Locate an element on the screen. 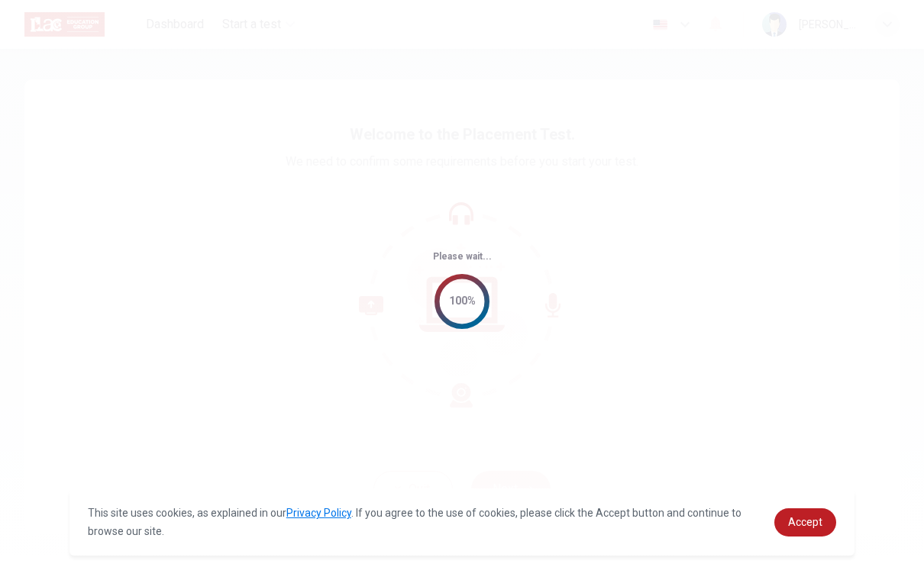  a: dismiss cookie message is located at coordinates (805, 522).